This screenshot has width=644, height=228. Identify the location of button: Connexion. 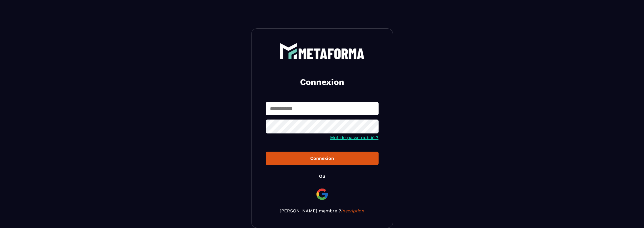
(322, 158).